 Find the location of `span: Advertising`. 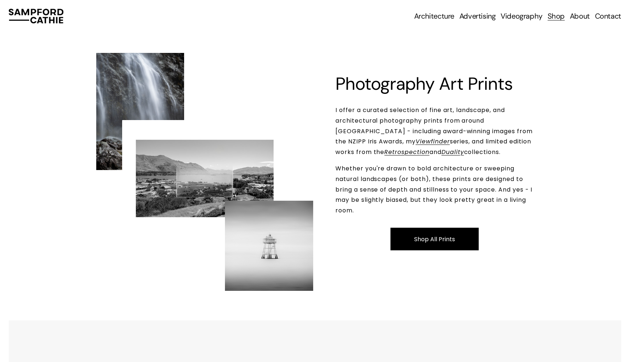

span: Advertising is located at coordinates (478, 16).